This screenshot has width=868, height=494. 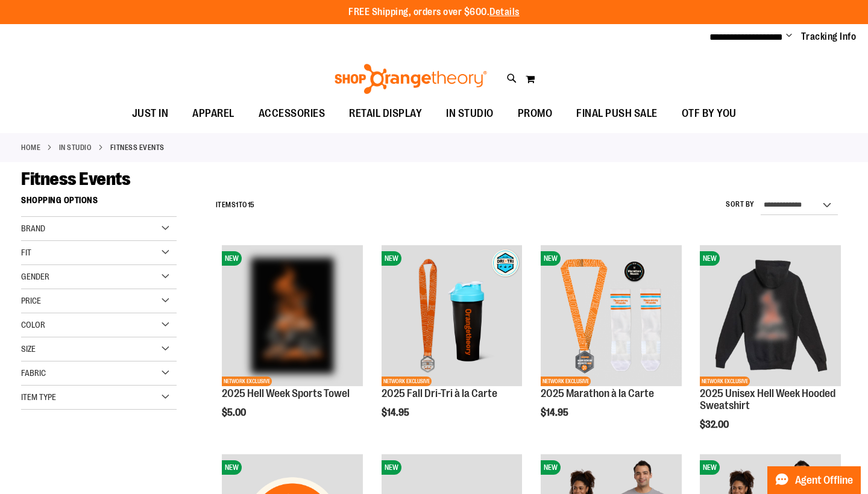 I want to click on span: Fit, so click(x=26, y=252).